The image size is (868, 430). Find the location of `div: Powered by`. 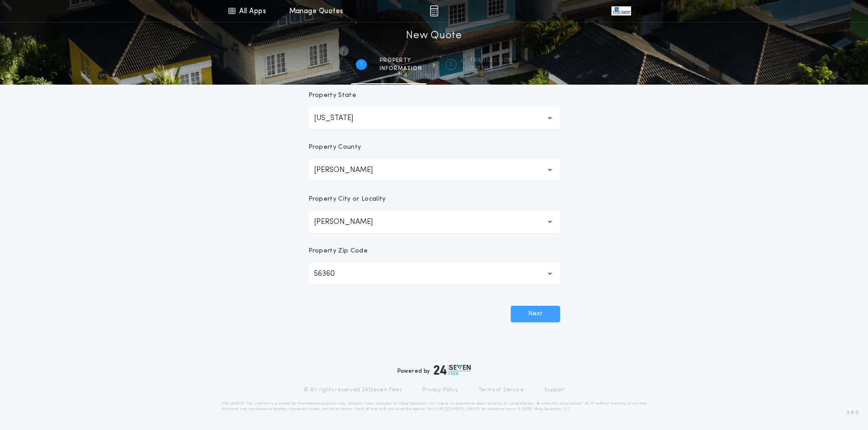

div: Powered by is located at coordinates (434, 370).